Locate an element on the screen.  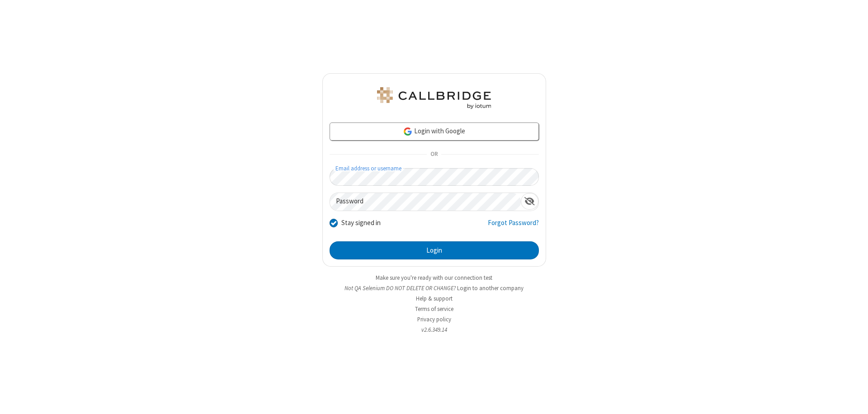
li: v2.6.349.14 is located at coordinates (434, 329).